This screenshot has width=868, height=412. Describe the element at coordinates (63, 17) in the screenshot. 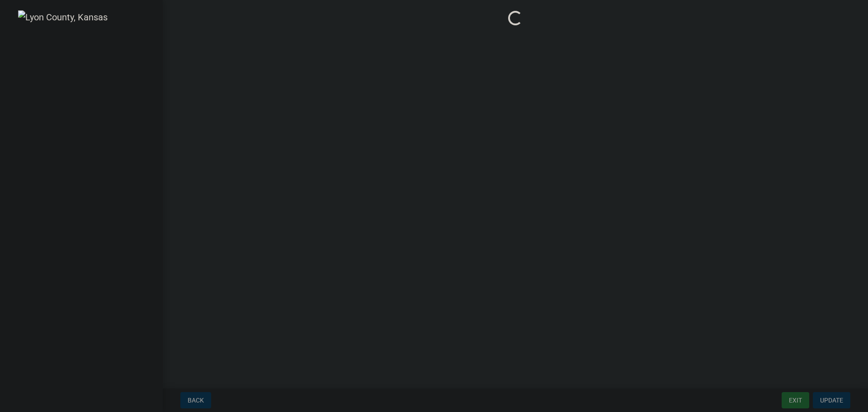

I see `img: Lyon County, Kansas` at that location.